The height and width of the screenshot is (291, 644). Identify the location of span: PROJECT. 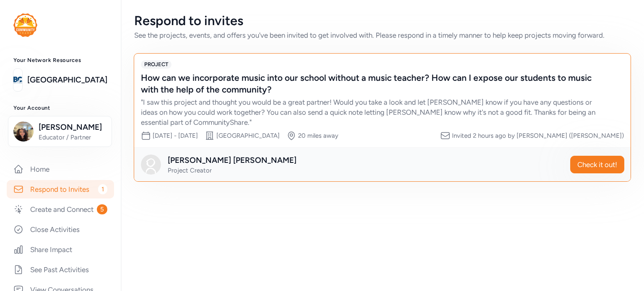
(156, 65).